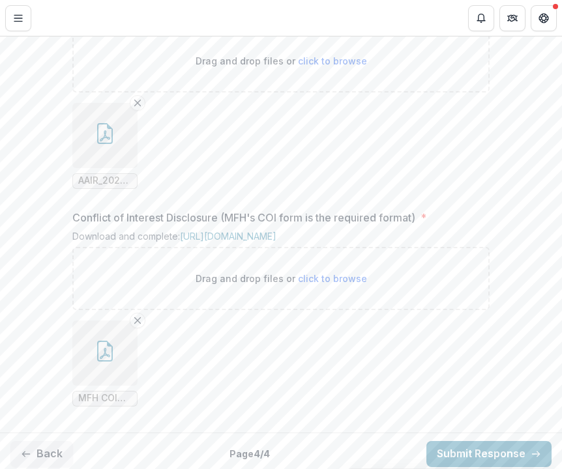 The height and width of the screenshot is (469, 562). I want to click on p: Page 4 / 4, so click(250, 454).